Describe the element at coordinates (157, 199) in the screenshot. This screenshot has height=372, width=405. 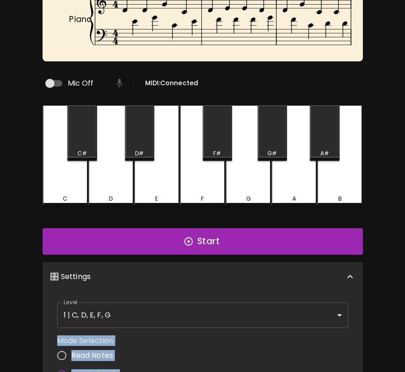
I see `div: E` at that location.